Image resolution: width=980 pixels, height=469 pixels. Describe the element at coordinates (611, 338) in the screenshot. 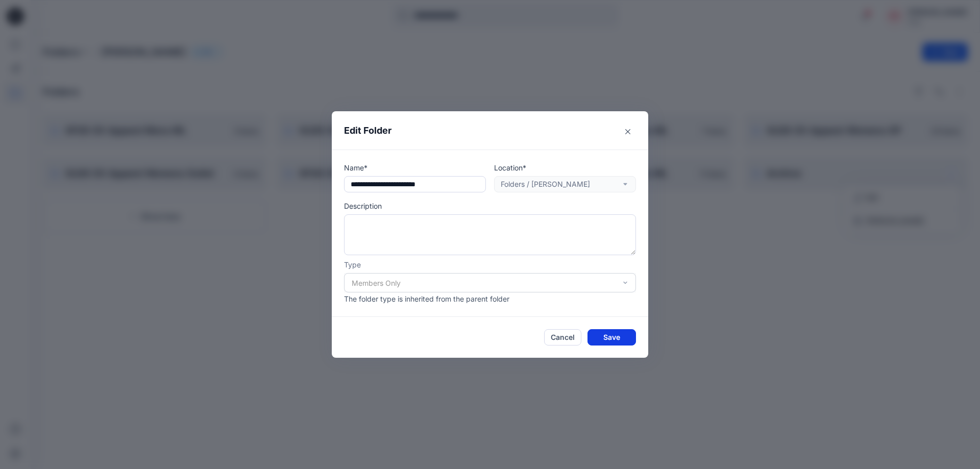

I see `button: Save` at that location.